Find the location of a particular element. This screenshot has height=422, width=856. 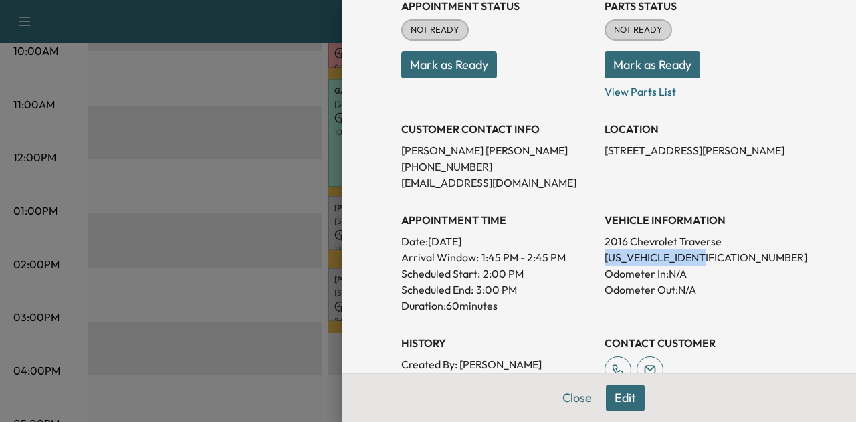

p: Duration: 60 minutes is located at coordinates (498, 306).